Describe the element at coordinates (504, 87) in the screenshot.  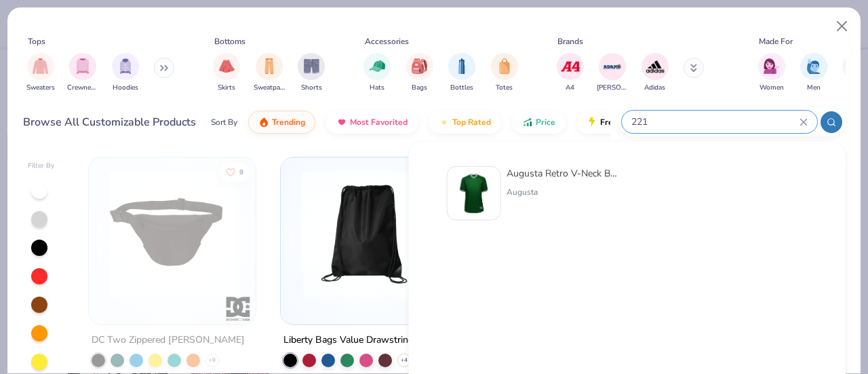
I see `span: Totes` at that location.